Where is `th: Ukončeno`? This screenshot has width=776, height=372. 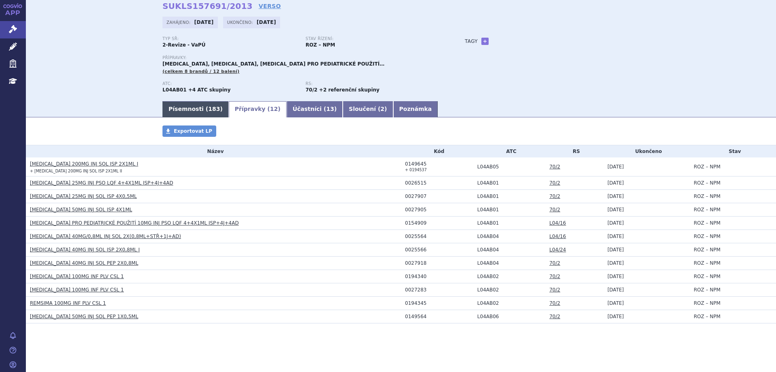 th: Ukončeno is located at coordinates (647, 151).